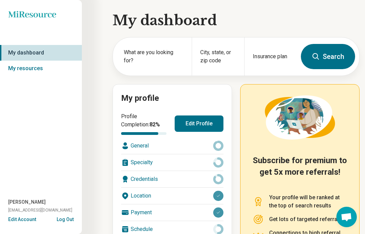  I want to click on div: Credentials, so click(172, 179).